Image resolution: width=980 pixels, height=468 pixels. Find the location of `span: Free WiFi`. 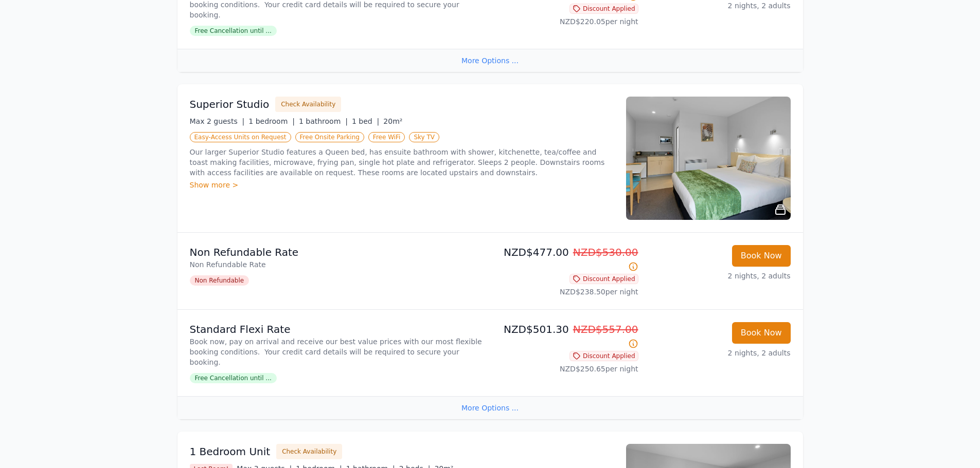

span: Free WiFi is located at coordinates (387, 137).